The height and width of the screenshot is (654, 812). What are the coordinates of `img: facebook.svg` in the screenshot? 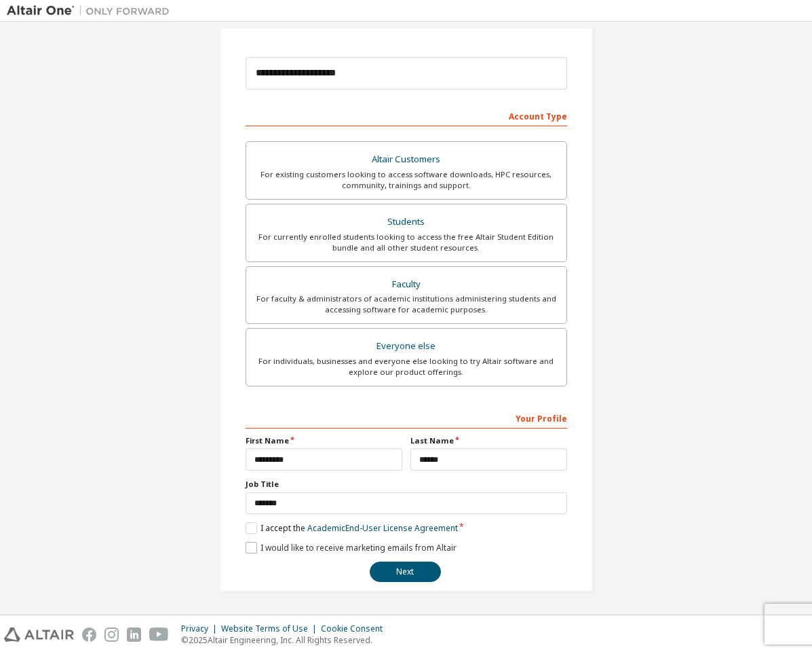 It's located at (89, 634).